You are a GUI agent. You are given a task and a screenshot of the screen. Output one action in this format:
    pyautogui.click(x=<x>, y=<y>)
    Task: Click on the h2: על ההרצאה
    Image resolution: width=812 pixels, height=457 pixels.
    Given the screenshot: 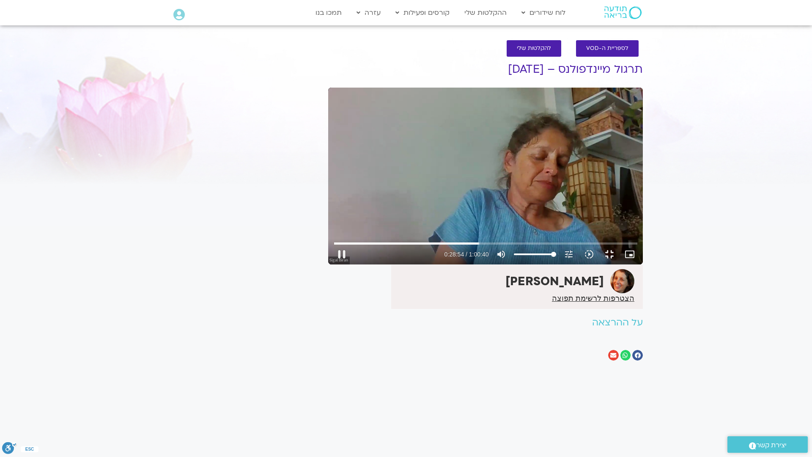 What is the action you would take?
    pyautogui.click(x=485, y=322)
    